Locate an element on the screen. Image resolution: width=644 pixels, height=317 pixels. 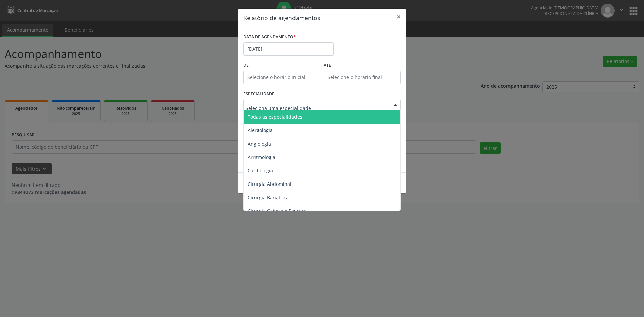
span: Cirurgia Bariatrica is located at coordinates (268, 197).